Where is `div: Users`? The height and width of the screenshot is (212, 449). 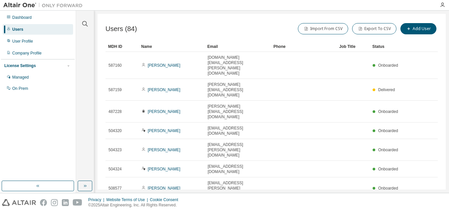
div: Users is located at coordinates (18, 29).